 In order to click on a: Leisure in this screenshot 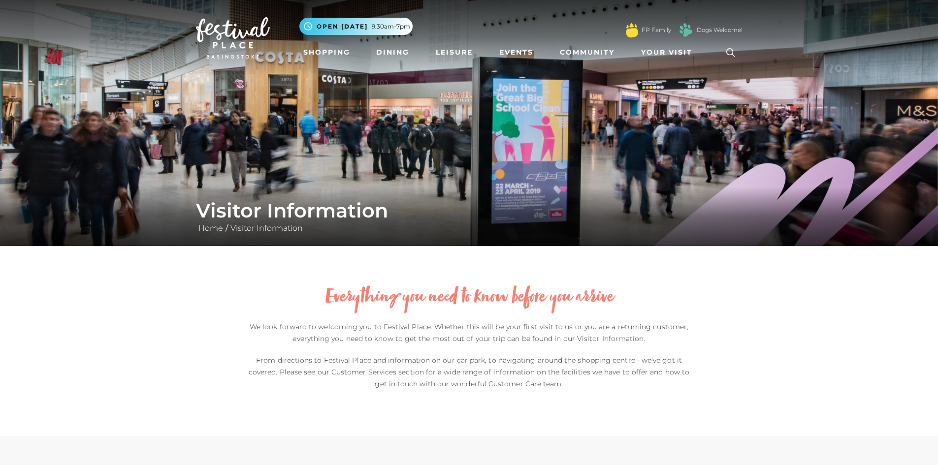, I will do `click(454, 52)`.